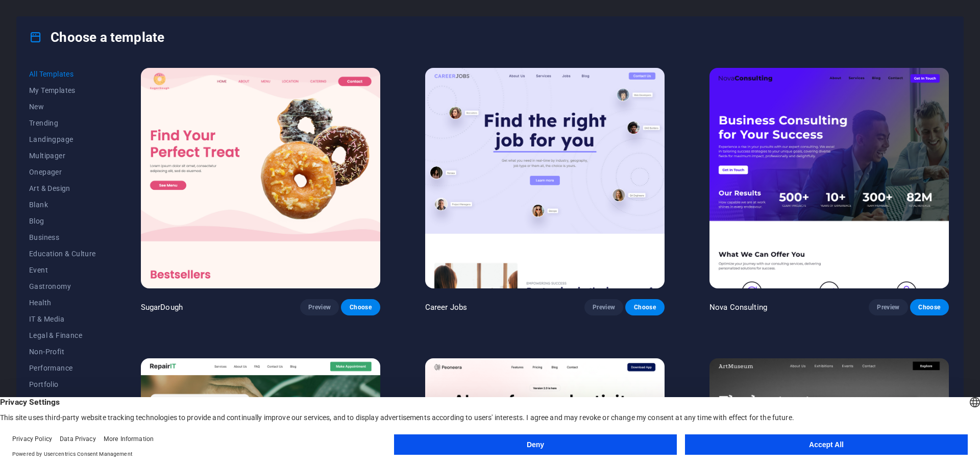 The image size is (980, 465). I want to click on span: Performance, so click(62, 368).